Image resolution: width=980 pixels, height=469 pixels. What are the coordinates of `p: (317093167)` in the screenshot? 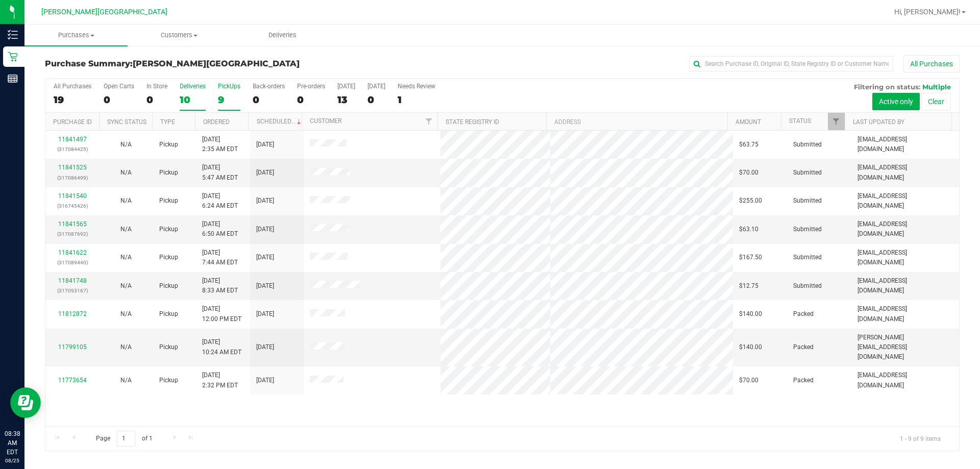 It's located at (72, 291).